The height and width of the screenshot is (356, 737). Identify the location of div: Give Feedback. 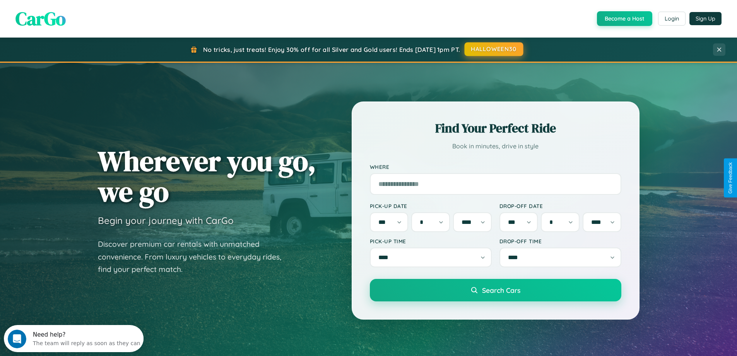
(731, 178).